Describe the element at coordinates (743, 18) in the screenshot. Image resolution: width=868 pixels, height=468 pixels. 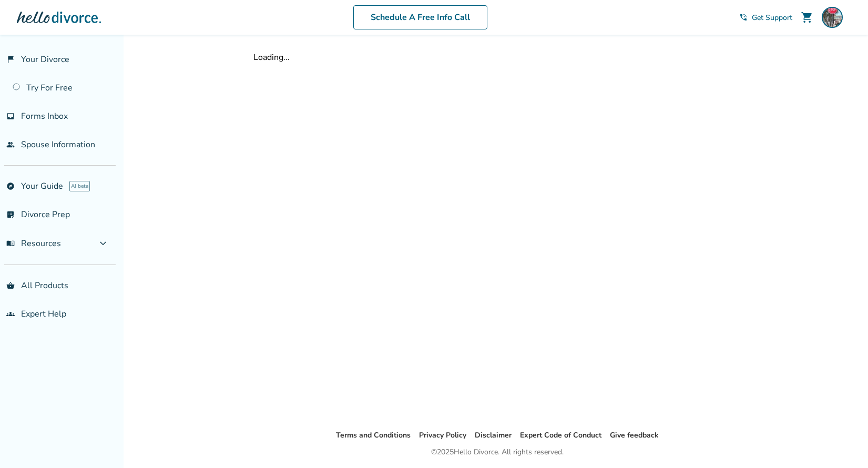
I see `span: phone_in_talk` at that location.